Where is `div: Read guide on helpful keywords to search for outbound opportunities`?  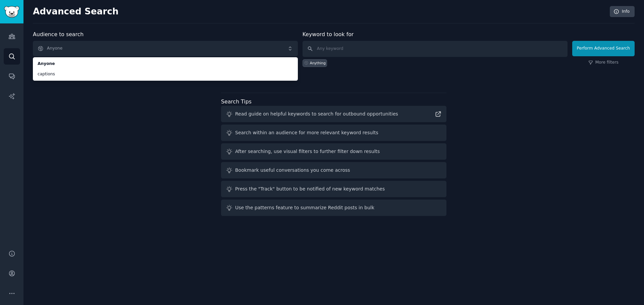
div: Read guide on helpful keywords to search for outbound opportunities is located at coordinates (316, 114).